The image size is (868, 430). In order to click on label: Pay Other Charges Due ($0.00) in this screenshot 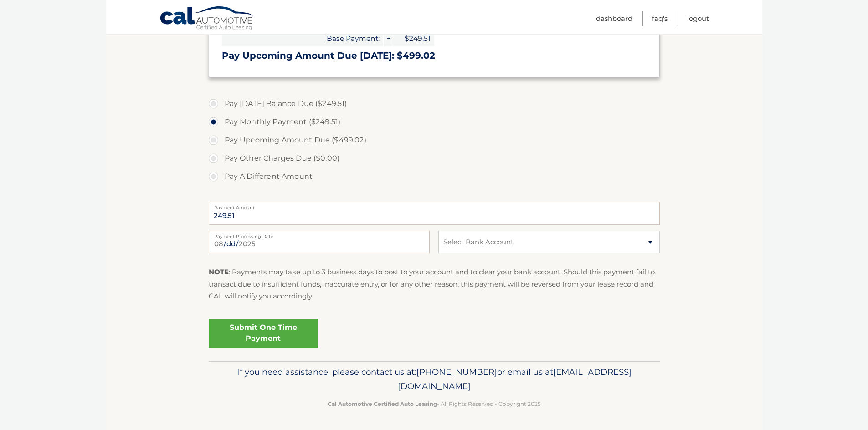, I will do `click(434, 159)`.